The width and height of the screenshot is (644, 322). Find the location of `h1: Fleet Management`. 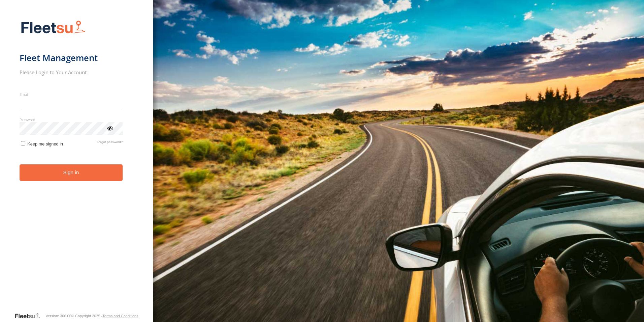

h1: Fleet Management is located at coordinates (71, 58).